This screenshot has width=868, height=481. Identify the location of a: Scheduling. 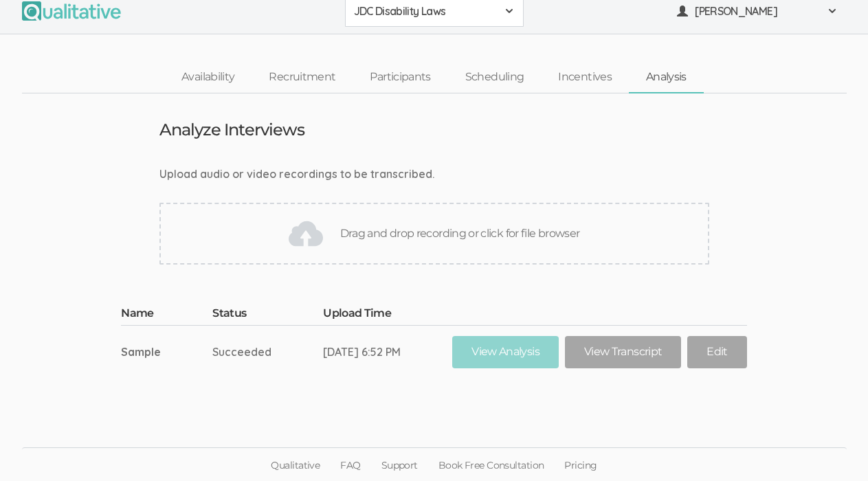
(495, 77).